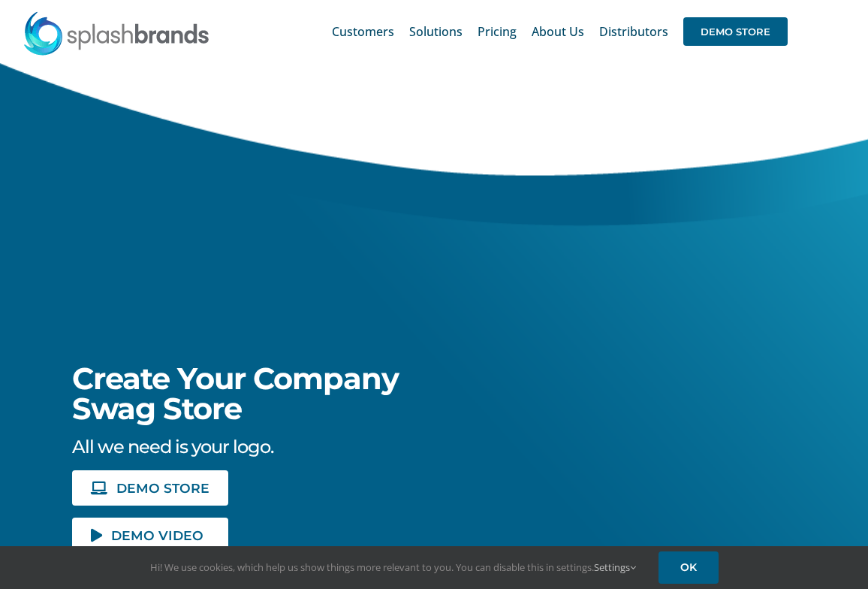 Image resolution: width=868 pixels, height=589 pixels. Describe the element at coordinates (634, 31) in the screenshot. I see `a: Distributors` at that location.